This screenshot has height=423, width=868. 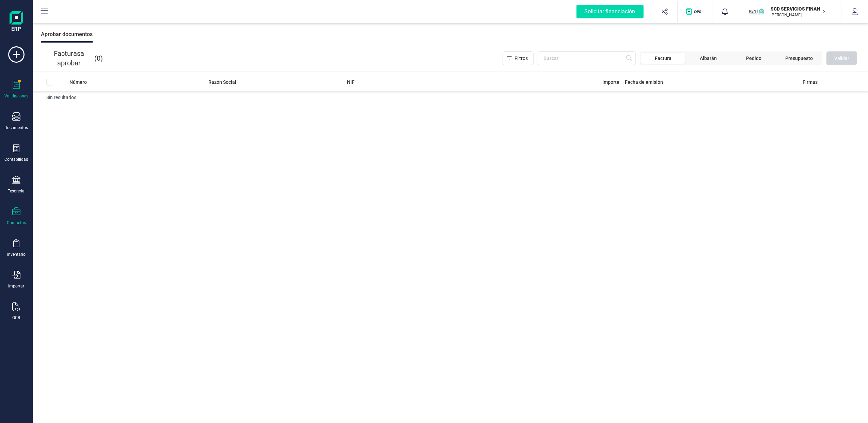 I want to click on span: Número, so click(x=78, y=82).